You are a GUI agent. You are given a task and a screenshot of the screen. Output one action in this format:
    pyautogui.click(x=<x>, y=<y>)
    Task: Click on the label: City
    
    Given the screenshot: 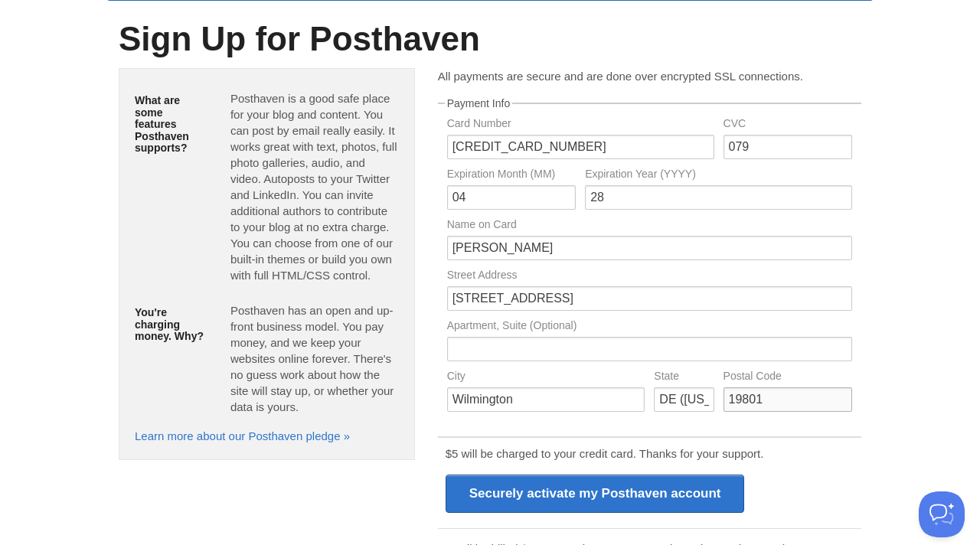 What is the action you would take?
    pyautogui.click(x=546, y=378)
    